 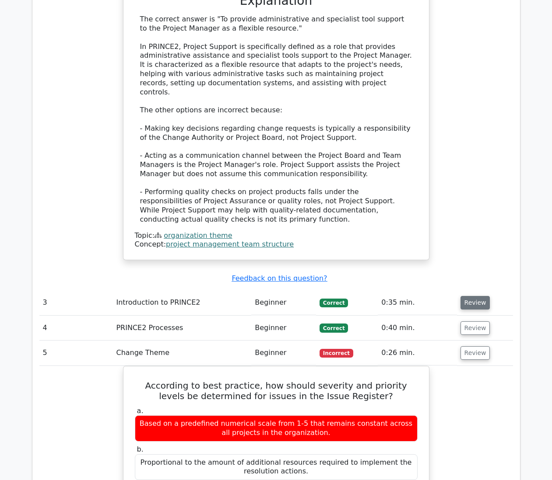 What do you see at coordinates (76, 353) in the screenshot?
I see `td: 5` at bounding box center [76, 353].